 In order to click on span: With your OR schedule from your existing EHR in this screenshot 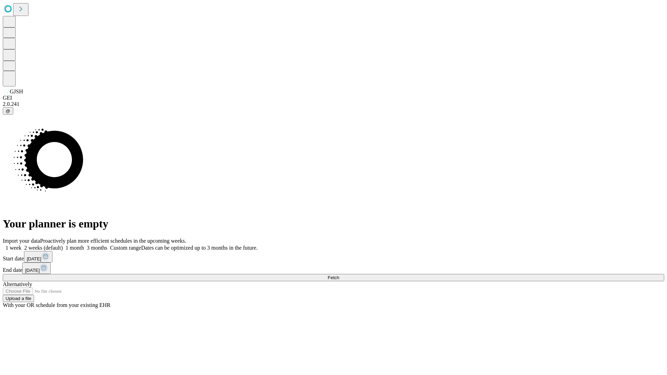, I will do `click(57, 305)`.